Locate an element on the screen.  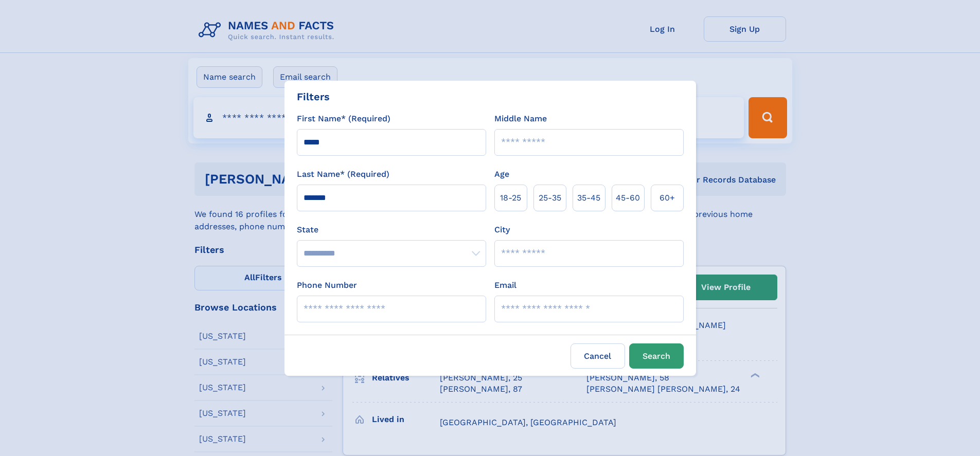
span: 18‑25 is located at coordinates (510, 198).